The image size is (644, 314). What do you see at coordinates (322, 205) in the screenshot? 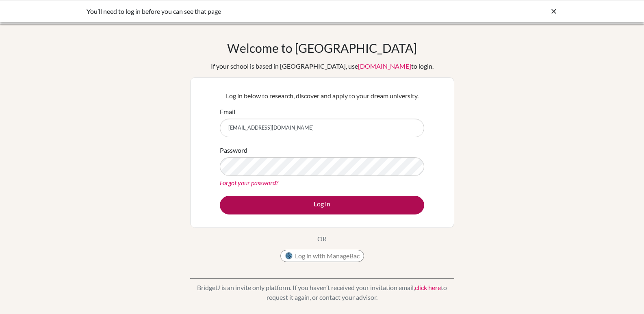
I see `button: Log in` at bounding box center [322, 205].